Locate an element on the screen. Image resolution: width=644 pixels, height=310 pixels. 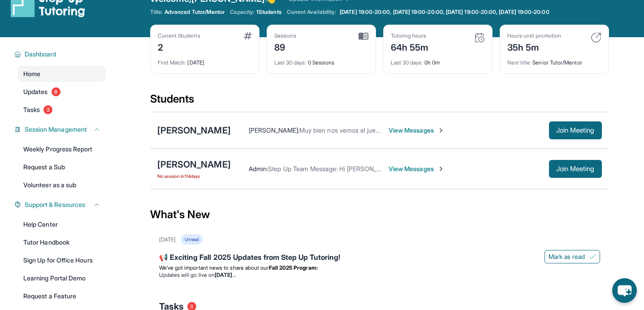
span: Session Management is located at coordinates (55, 130).